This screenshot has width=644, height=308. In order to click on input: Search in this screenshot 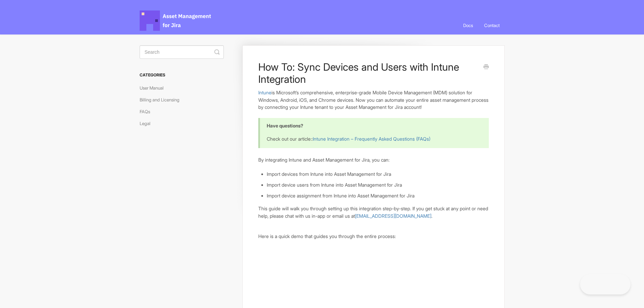, I will do `click(181, 52)`.